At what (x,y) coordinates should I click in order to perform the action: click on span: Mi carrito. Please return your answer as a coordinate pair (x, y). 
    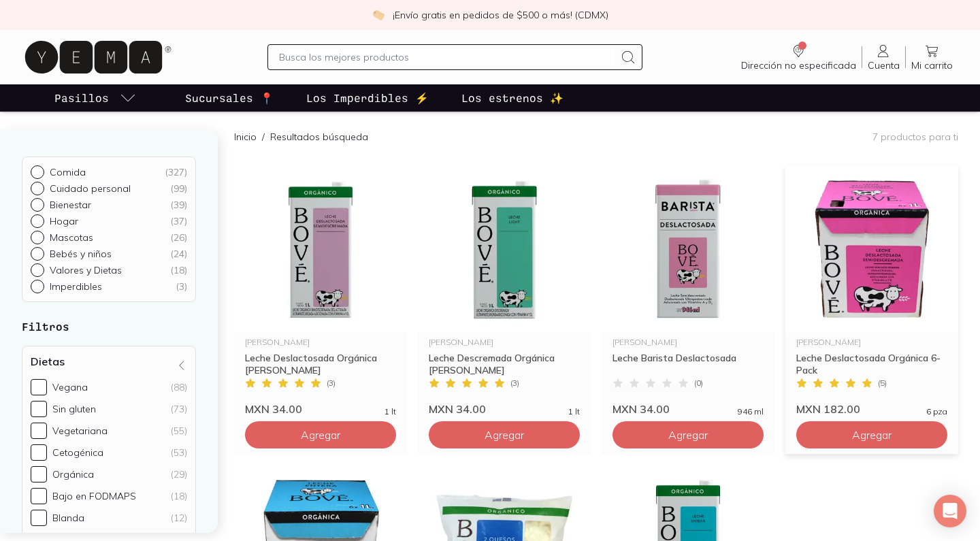
    Looking at the image, I should click on (932, 65).